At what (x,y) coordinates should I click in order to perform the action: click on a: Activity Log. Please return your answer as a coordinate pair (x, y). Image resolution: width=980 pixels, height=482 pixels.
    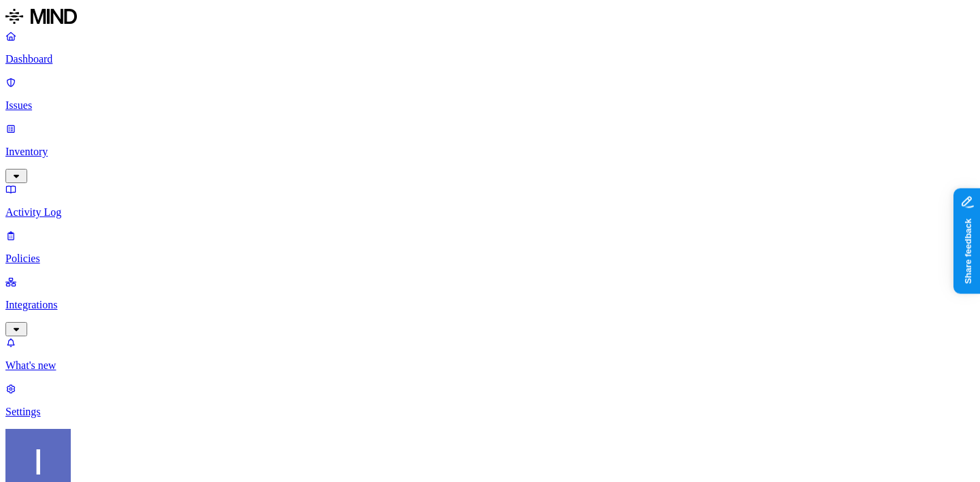
    Looking at the image, I should click on (490, 201).